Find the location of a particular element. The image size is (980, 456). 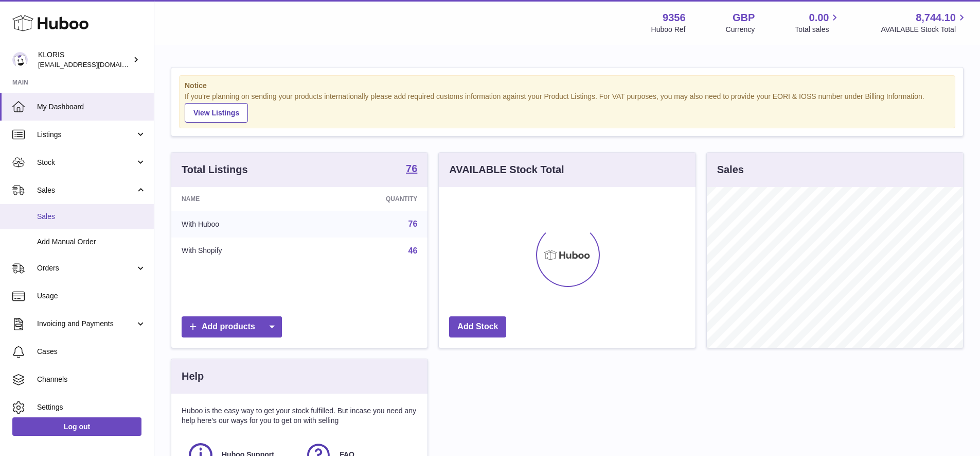

strong: GBP is located at coordinates (744, 18).